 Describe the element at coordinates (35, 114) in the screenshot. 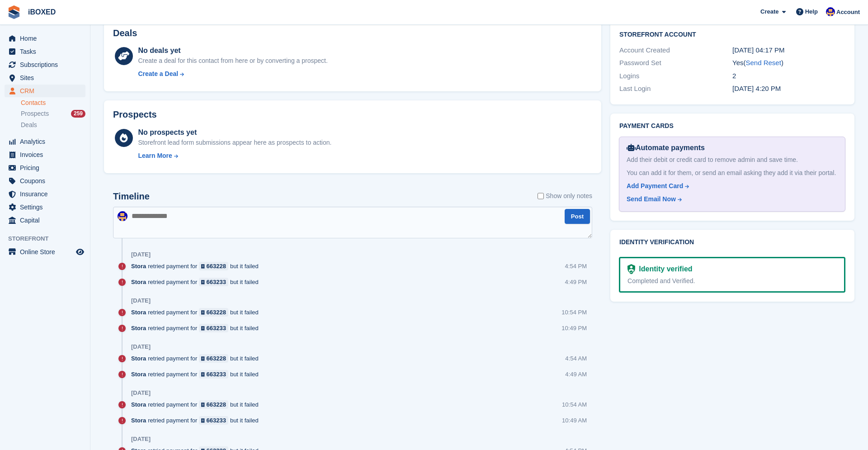

I see `span: Prospects` at that location.